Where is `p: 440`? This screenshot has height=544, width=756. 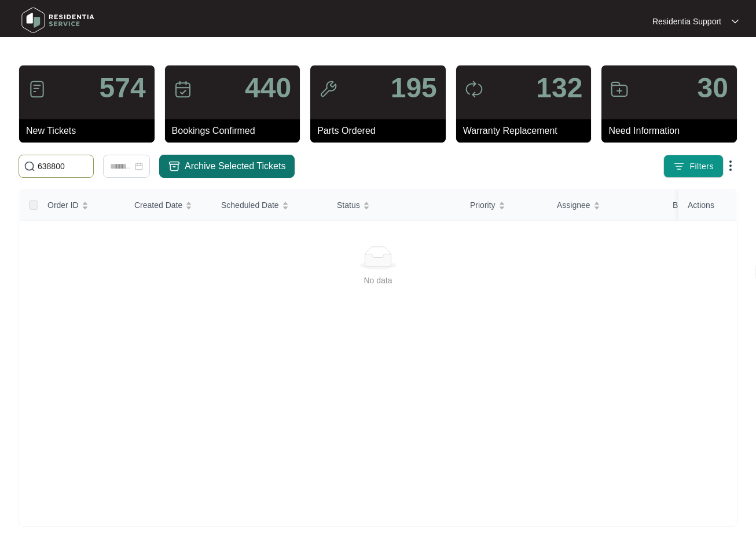 p: 440 is located at coordinates (268, 88).